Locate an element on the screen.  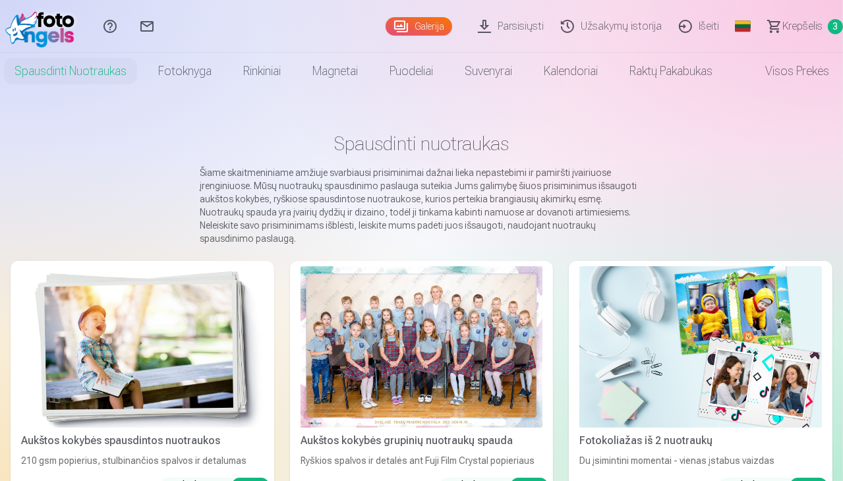
a: Magnetai is located at coordinates (335, 71).